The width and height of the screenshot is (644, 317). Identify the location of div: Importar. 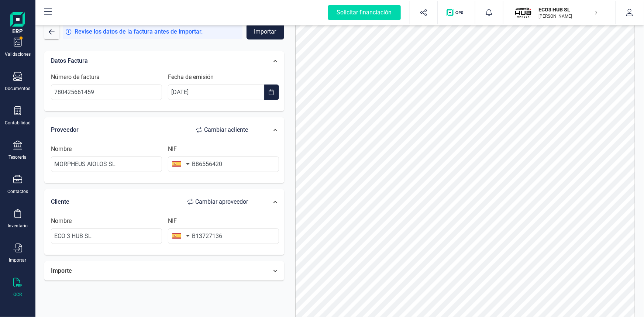
(17, 260).